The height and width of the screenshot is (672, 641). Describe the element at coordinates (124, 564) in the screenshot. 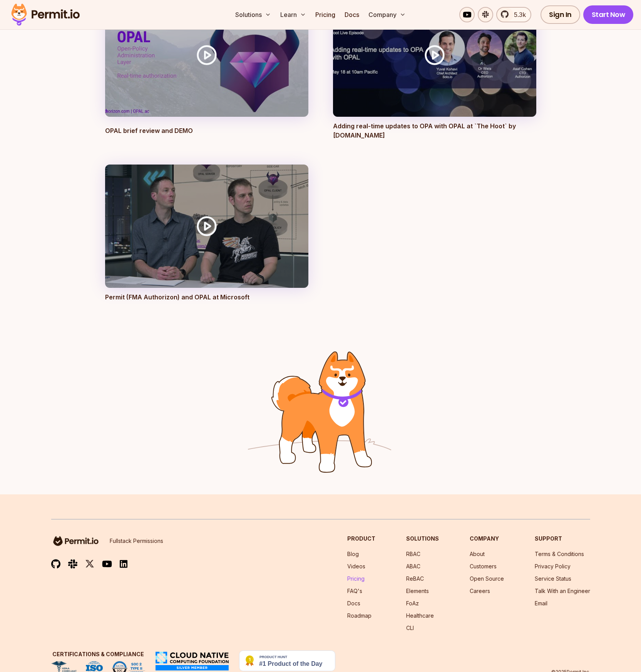

I see `img: linkedin` at that location.